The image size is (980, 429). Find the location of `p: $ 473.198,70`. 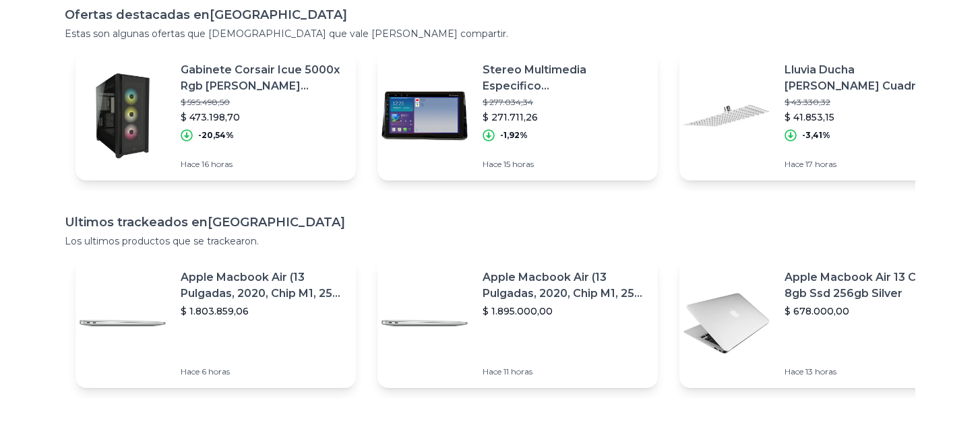

p: $ 473.198,70 is located at coordinates (263, 117).